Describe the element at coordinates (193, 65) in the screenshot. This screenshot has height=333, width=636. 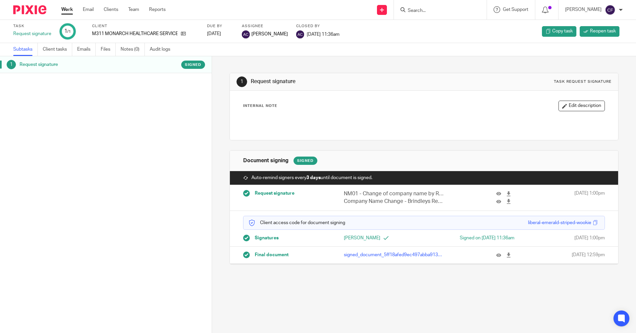
I see `span: Signed` at that location.